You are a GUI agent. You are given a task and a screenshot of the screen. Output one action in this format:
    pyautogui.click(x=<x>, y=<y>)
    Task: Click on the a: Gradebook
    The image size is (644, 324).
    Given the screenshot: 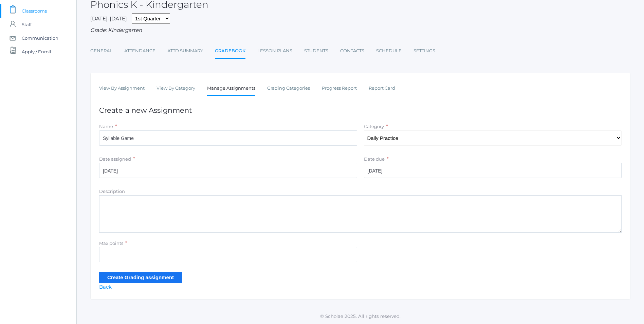 What is the action you would take?
    pyautogui.click(x=230, y=51)
    